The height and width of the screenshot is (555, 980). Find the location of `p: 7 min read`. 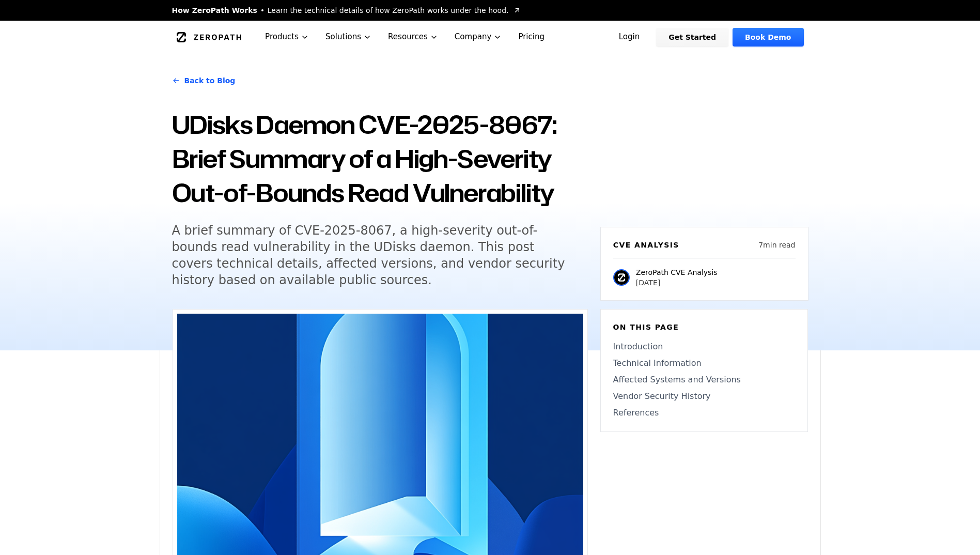

p: 7 min read is located at coordinates (776, 245).